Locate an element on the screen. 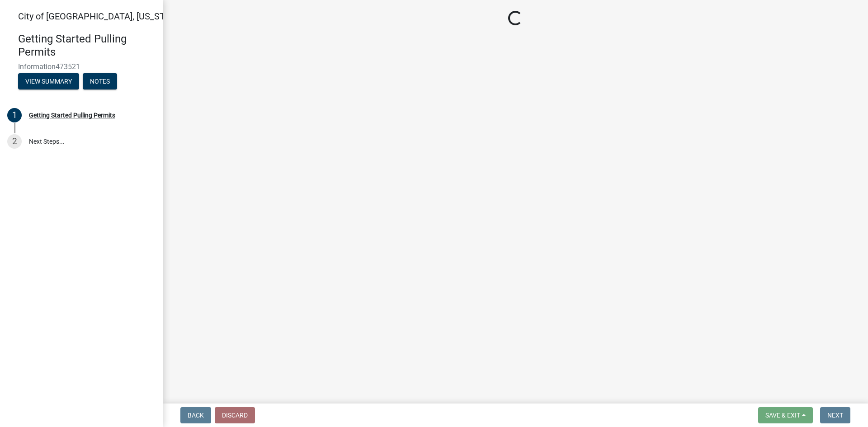 This screenshot has height=427, width=868. button: Save & Exit is located at coordinates (786, 416).